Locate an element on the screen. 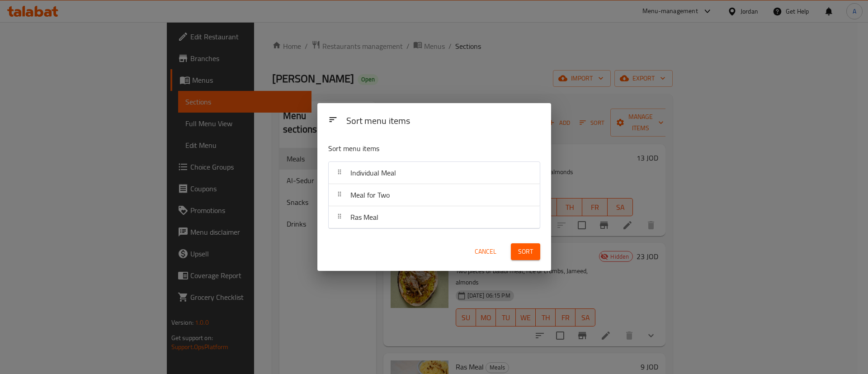 This screenshot has width=868, height=374. span: Sort is located at coordinates (525, 251).